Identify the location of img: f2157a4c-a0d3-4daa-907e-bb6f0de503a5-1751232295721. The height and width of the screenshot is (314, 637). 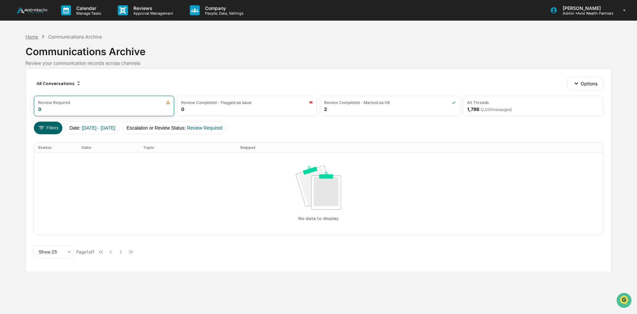
(8, 8).